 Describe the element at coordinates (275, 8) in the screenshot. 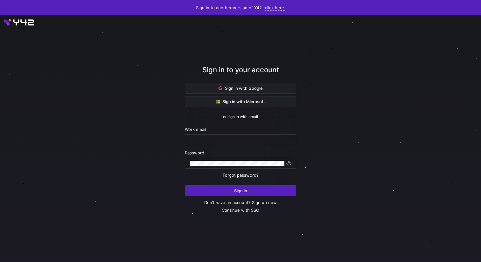

I see `a: click here.` at that location.